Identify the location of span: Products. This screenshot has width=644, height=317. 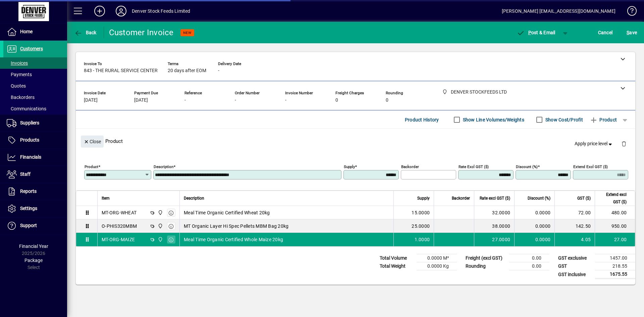
(30, 140).